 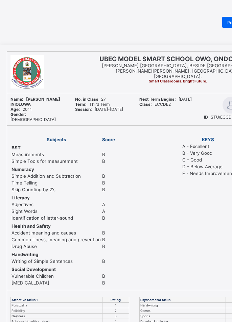 What do you see at coordinates (56, 310) in the screenshot?
I see `td: Reliability` at bounding box center [56, 310].